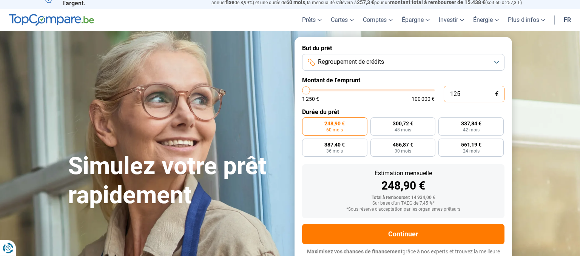 The height and width of the screenshot is (256, 580). Describe the element at coordinates (51, 20) in the screenshot. I see `img: TopCompare` at that location.